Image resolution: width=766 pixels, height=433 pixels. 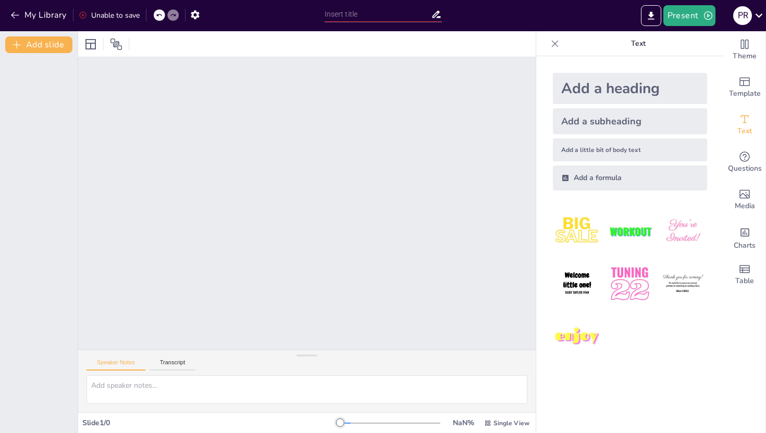 I want to click on p: Text, so click(x=638, y=44).